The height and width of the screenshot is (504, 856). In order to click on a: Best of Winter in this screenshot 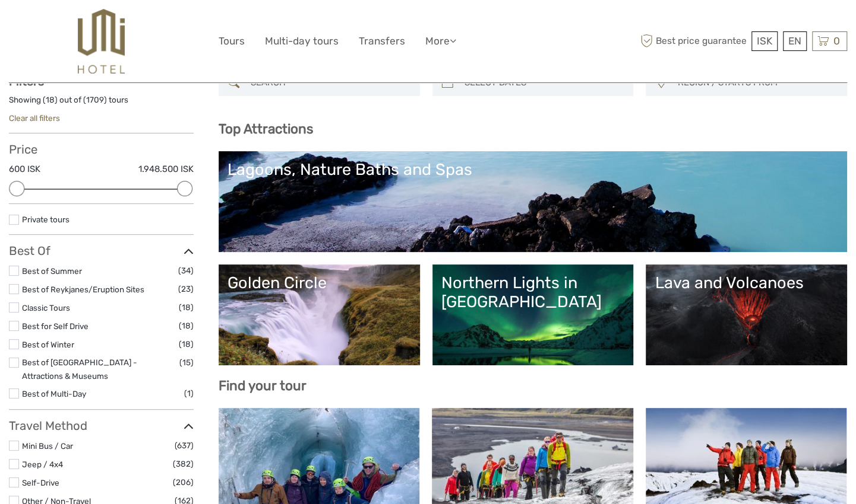, I will do `click(48, 344)`.